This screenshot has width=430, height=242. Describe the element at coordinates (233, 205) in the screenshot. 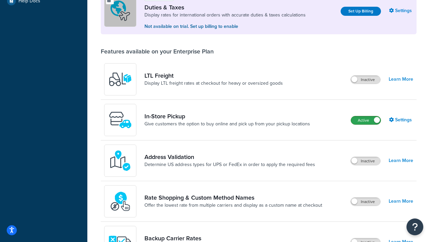

I see `a: Offer the lowest rate from multiple carriers and display as a custom name at checkout` at that location.